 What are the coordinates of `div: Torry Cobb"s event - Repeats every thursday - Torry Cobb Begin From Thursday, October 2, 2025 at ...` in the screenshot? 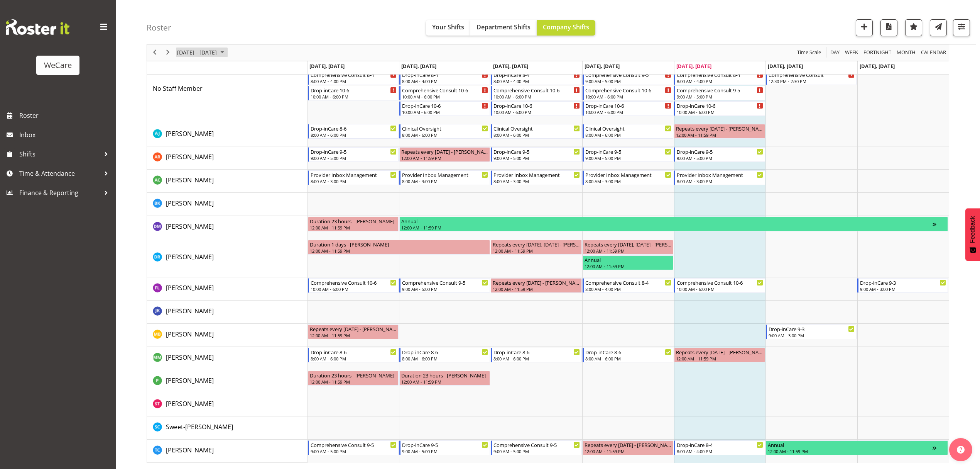 It's located at (628, 447).